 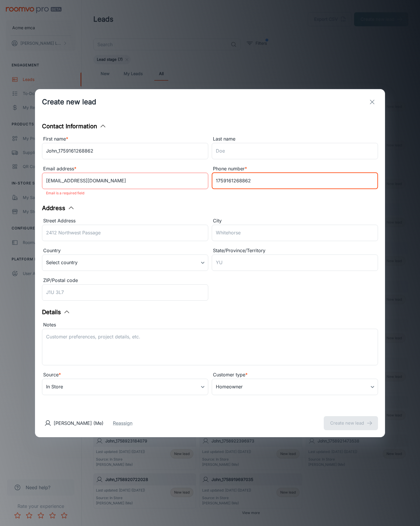 I want to click on button: Reassign, so click(x=123, y=423).